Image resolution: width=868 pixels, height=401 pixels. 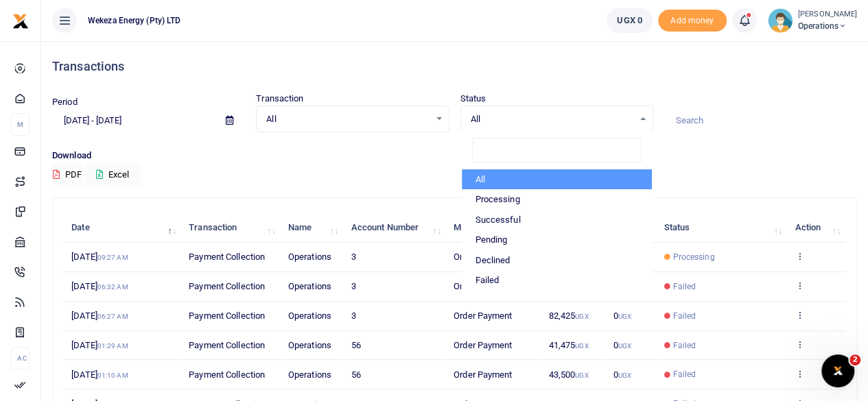 I want to click on p: Download, so click(x=454, y=156).